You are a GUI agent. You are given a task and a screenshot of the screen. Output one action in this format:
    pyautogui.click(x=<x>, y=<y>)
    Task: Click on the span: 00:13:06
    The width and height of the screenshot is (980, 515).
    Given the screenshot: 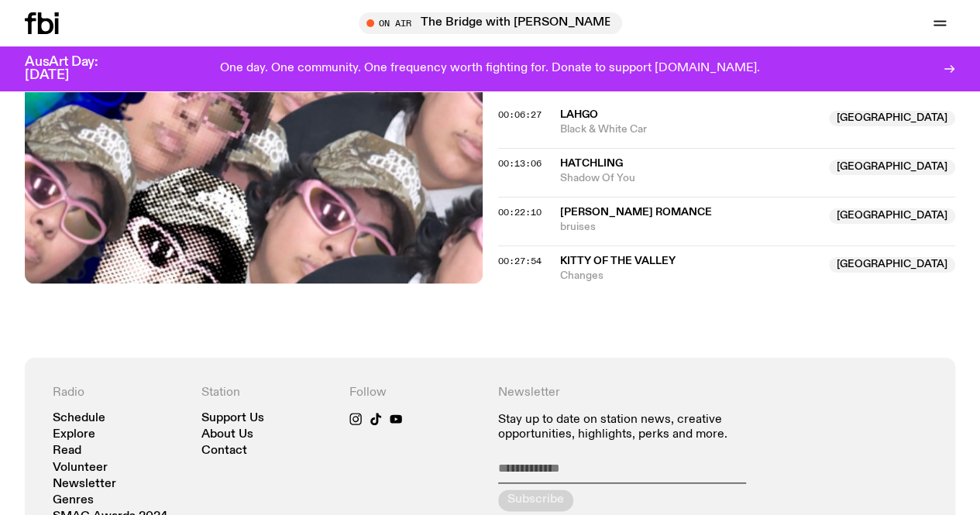 What is the action you would take?
    pyautogui.click(x=519, y=163)
    